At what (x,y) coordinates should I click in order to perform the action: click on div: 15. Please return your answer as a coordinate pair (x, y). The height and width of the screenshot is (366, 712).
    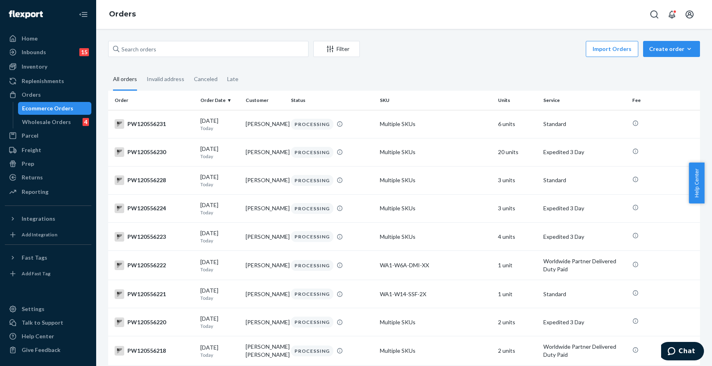
    Looking at the image, I should click on (84, 52).